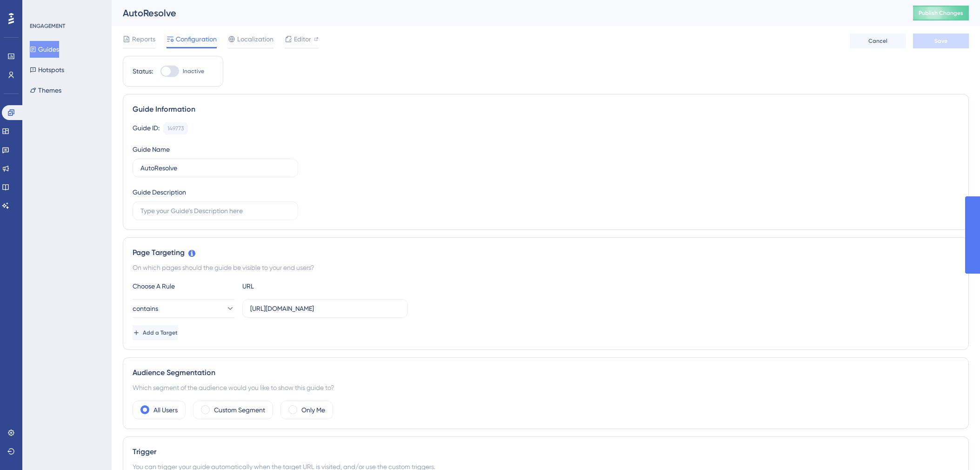 This screenshot has width=980, height=470. Describe the element at coordinates (545, 388) in the screenshot. I see `div: Which segment of the audience would you like to show this guide to?` at that location.